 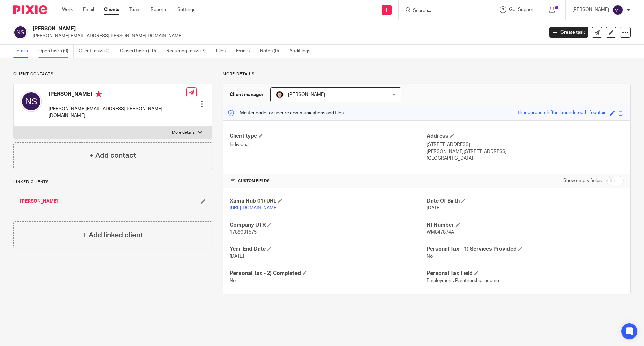 What do you see at coordinates (463, 281) in the screenshot?
I see `span: Employment, Parntnership Income` at bounding box center [463, 281].